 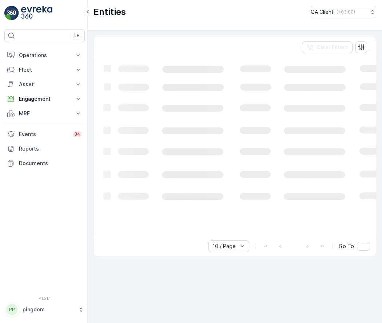 I want to click on button: QA Client(+03:00), so click(x=343, y=12).